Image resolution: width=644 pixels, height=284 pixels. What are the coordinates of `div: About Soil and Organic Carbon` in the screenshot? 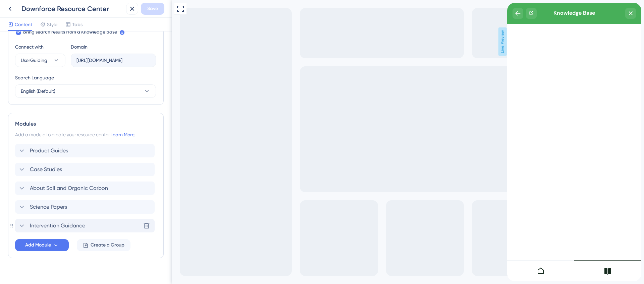 It's located at (86, 188).